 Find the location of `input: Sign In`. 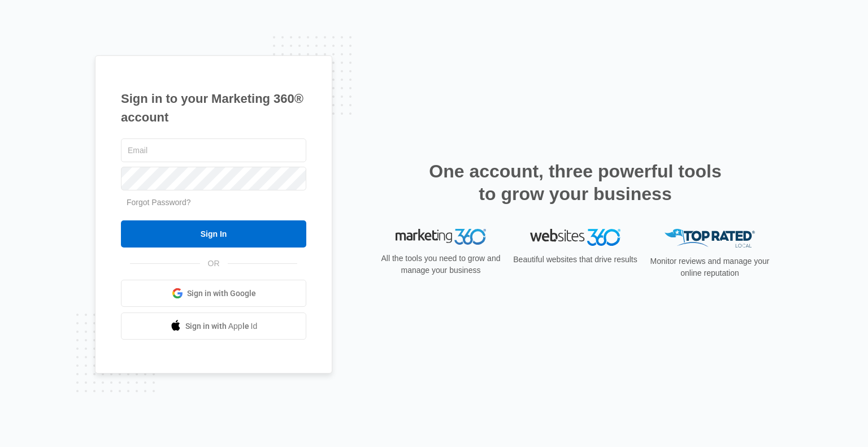

input: Sign In is located at coordinates (213, 234).